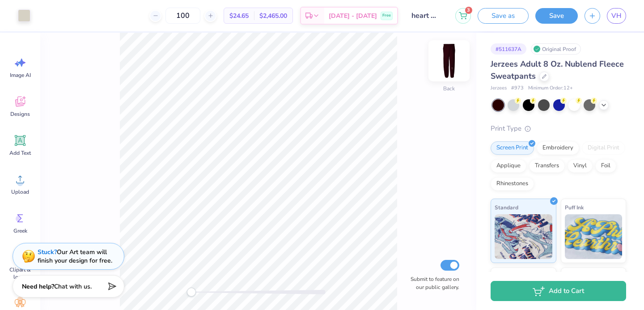  What do you see at coordinates (20, 231) in the screenshot?
I see `span: Greek` at bounding box center [20, 231].